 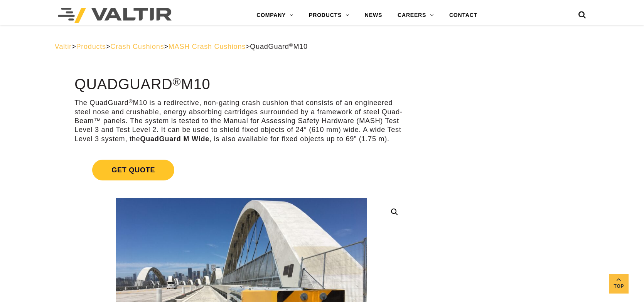 What do you see at coordinates (133, 170) in the screenshot?
I see `span: Get Quote` at bounding box center [133, 170].